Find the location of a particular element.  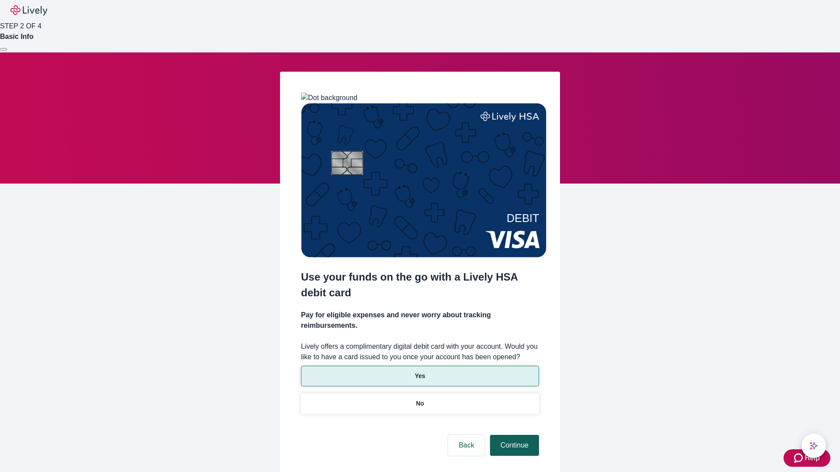

p: No is located at coordinates (420, 404).